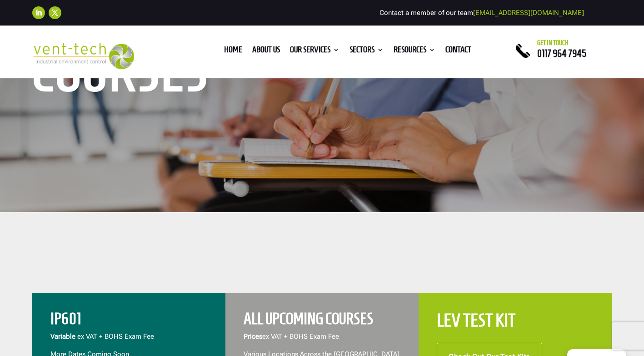 This screenshot has width=644, height=356. I want to click on span: Contact a member of our team, so click(482, 13).